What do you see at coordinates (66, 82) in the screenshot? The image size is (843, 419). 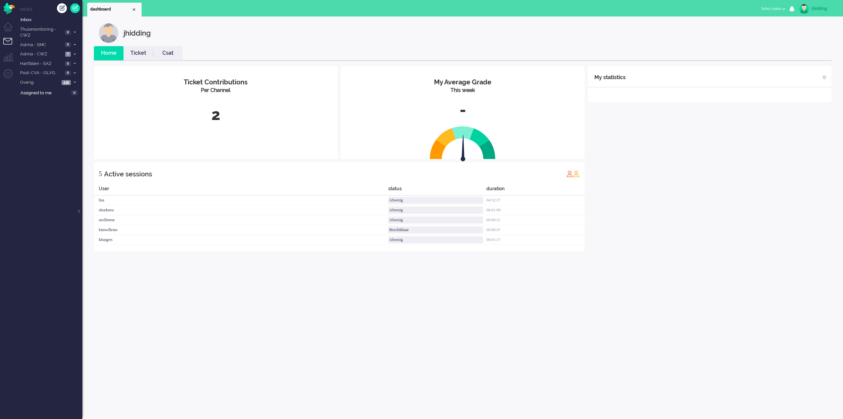 I see `span: 435` at bounding box center [66, 82].